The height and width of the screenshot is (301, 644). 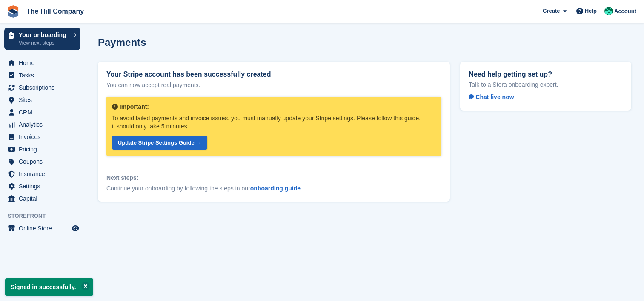 What do you see at coordinates (274, 74) in the screenshot?
I see `h2: Your Stripe account has been successfully created` at bounding box center [274, 74].